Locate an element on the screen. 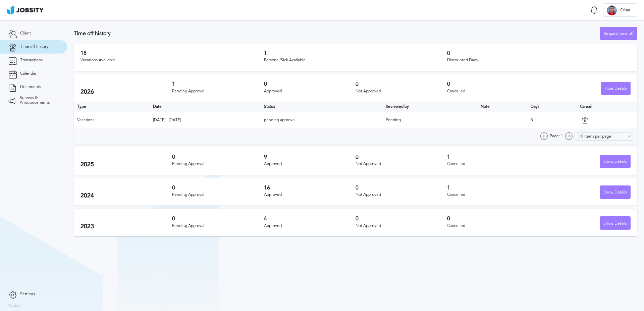 Image resolution: width=644 pixels, height=311 pixels. h3: Time off history is located at coordinates (337, 33).